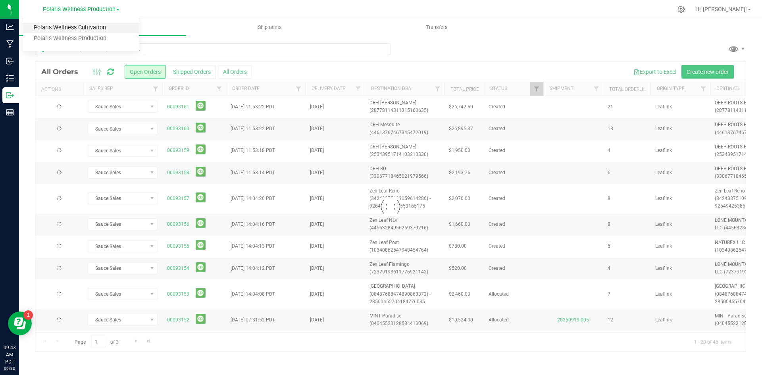 Image resolution: width=762 pixels, height=375 pixels. Describe the element at coordinates (10, 95) in the screenshot. I see `inline-svg: Outbound` at that location.